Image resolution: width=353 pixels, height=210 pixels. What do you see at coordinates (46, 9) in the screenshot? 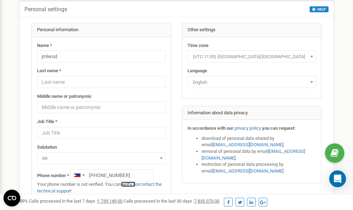
I see `h5: Personal settings` at bounding box center [46, 9].